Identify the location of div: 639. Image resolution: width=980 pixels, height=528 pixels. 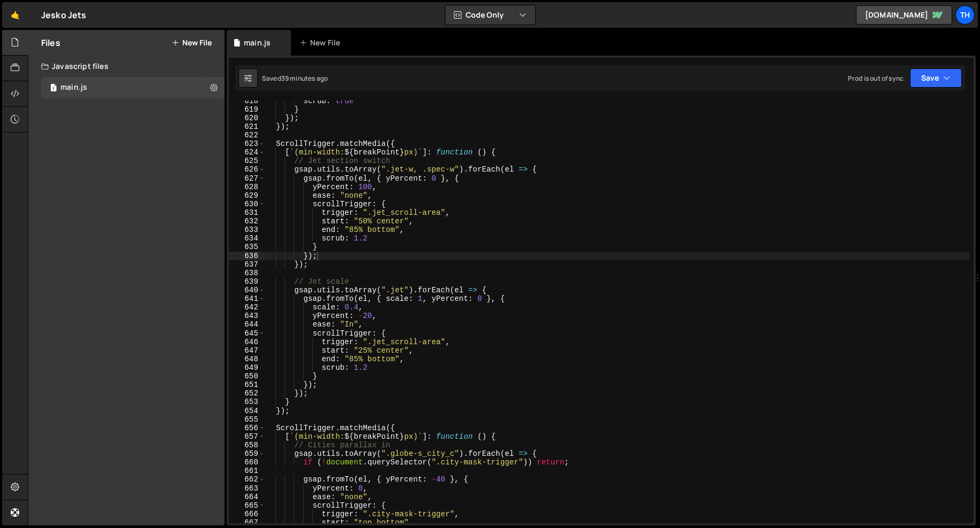
(247, 282).